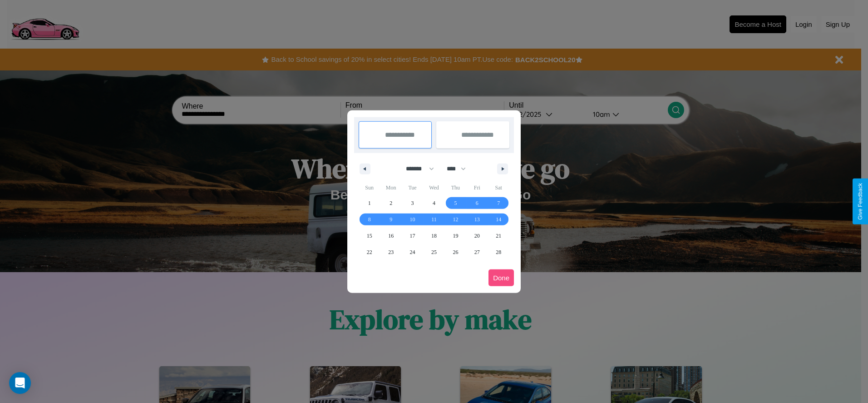 This screenshot has width=868, height=403. What do you see at coordinates (369, 188) in the screenshot?
I see `span: Sun` at bounding box center [369, 188].